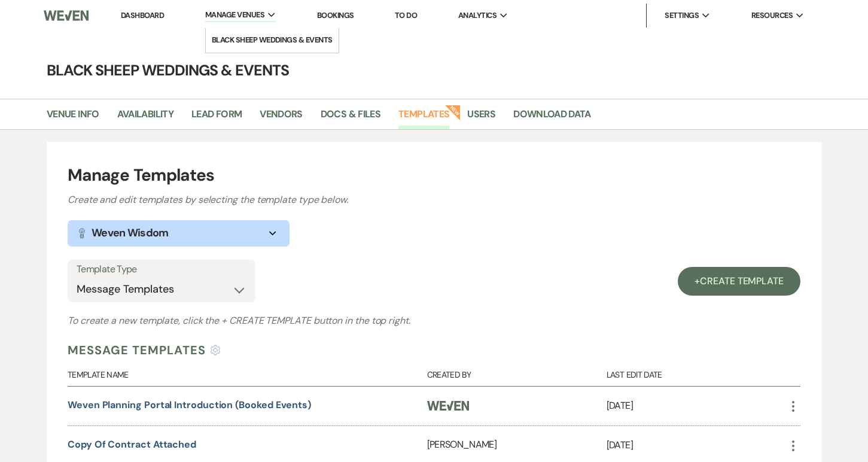 This screenshot has height=462, width=868. What do you see at coordinates (216, 118) in the screenshot?
I see `a: Lead Form` at bounding box center [216, 118].